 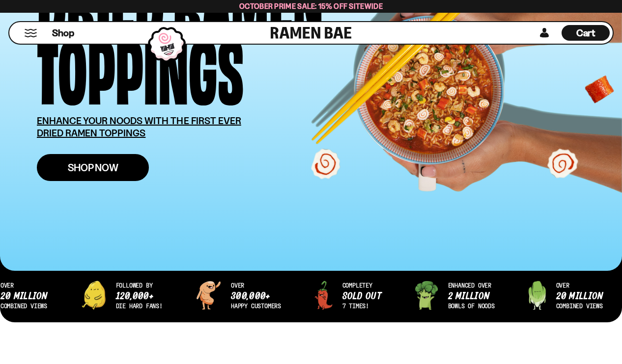 What do you see at coordinates (30, 33) in the screenshot?
I see `button: Mobile Menu Trigger` at bounding box center [30, 33].